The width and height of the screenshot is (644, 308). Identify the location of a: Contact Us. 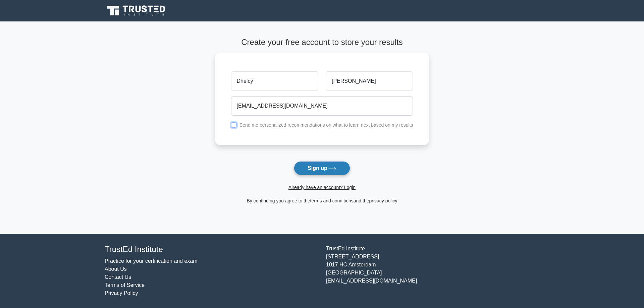
(117, 277).